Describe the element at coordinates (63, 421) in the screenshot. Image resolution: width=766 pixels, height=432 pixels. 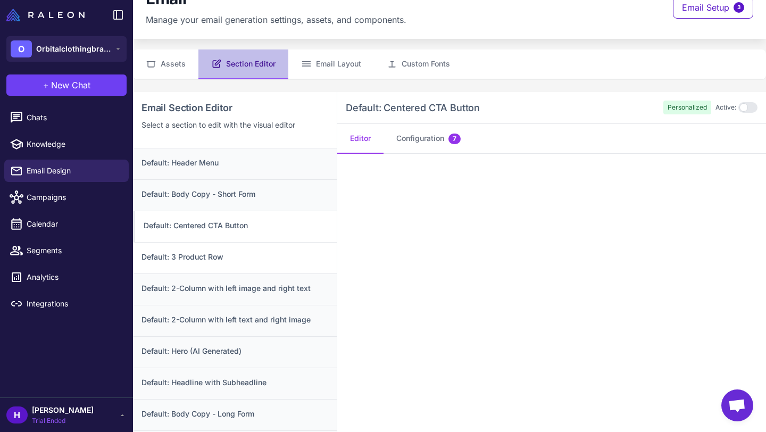
I see `span: Trial Ended` at that location.